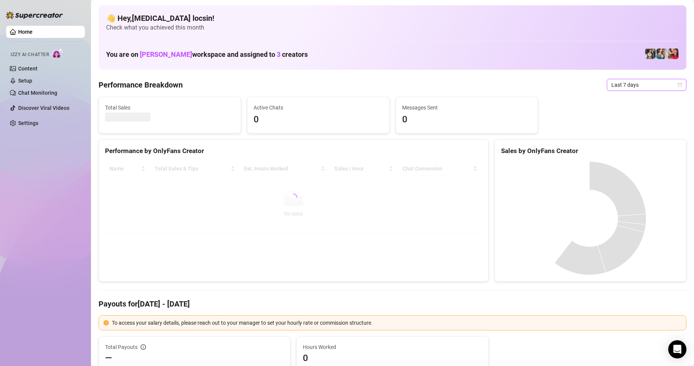 The image size is (694, 366). I want to click on div: Open Intercom Messenger, so click(678, 350).